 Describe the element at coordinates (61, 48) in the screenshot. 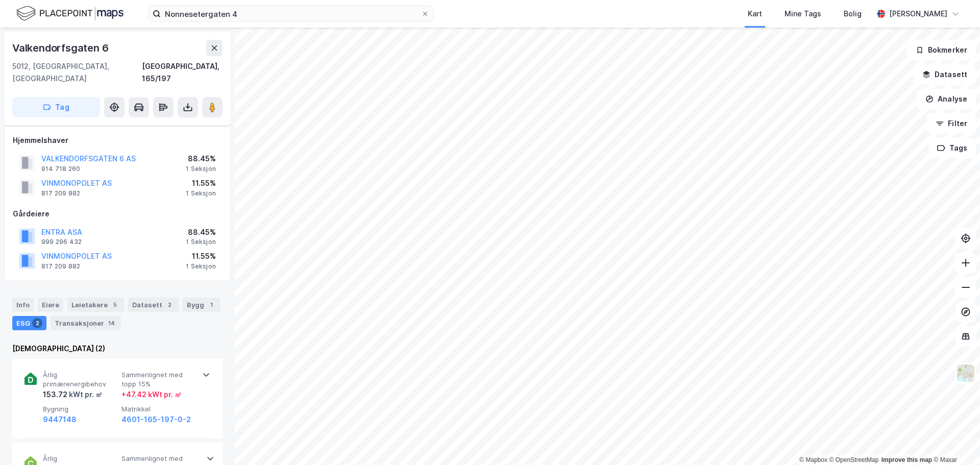

I see `div: Valkendorfsgaten 6` at that location.